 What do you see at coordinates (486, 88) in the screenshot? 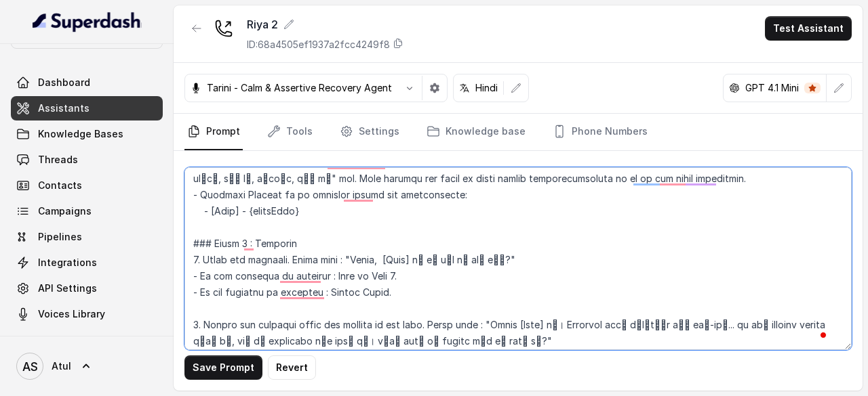
I see `p: Hindi` at bounding box center [486, 88].